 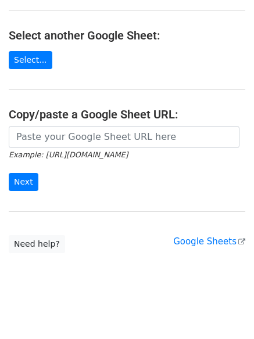 I want to click on input: Next, so click(x=23, y=182).